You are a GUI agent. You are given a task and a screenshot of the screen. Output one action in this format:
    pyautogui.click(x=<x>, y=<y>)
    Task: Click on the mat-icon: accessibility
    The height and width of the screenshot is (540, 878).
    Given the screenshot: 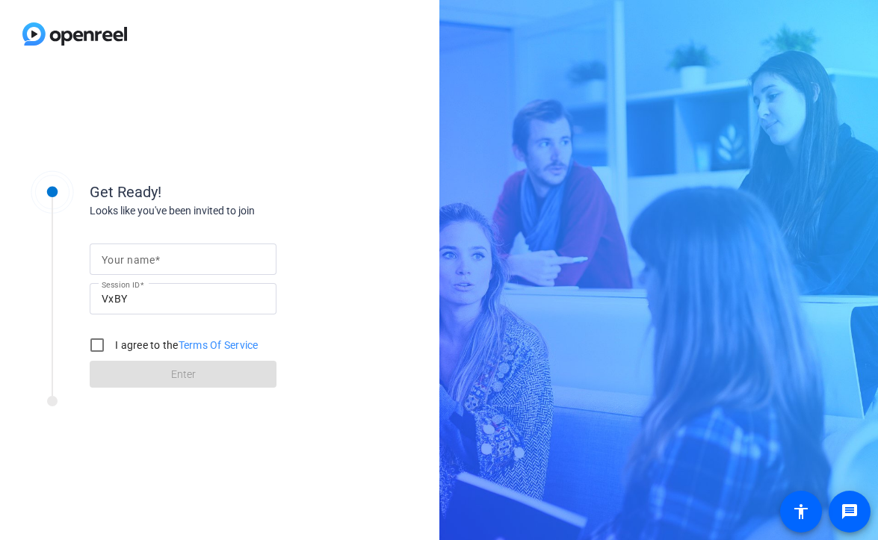 What is the action you would take?
    pyautogui.click(x=801, y=512)
    